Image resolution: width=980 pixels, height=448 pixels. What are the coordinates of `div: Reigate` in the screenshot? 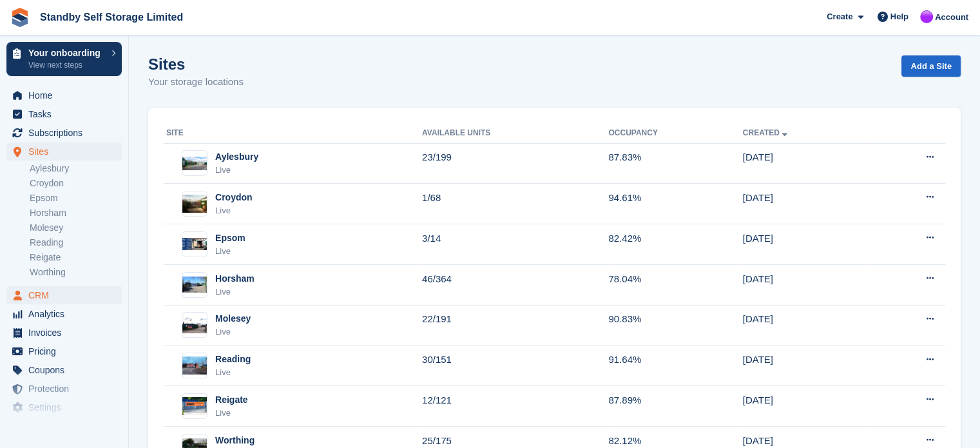 It's located at (231, 400).